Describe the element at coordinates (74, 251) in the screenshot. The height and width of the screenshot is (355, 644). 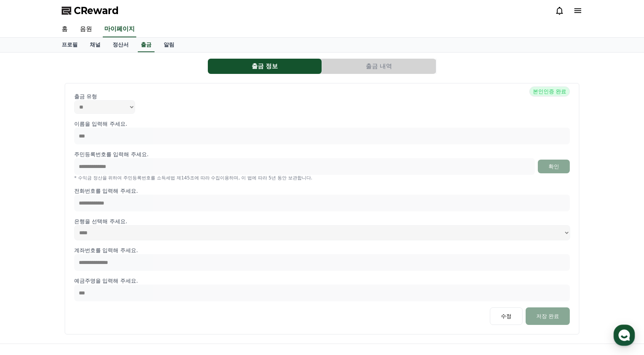
I see `a: 대화` at that location.